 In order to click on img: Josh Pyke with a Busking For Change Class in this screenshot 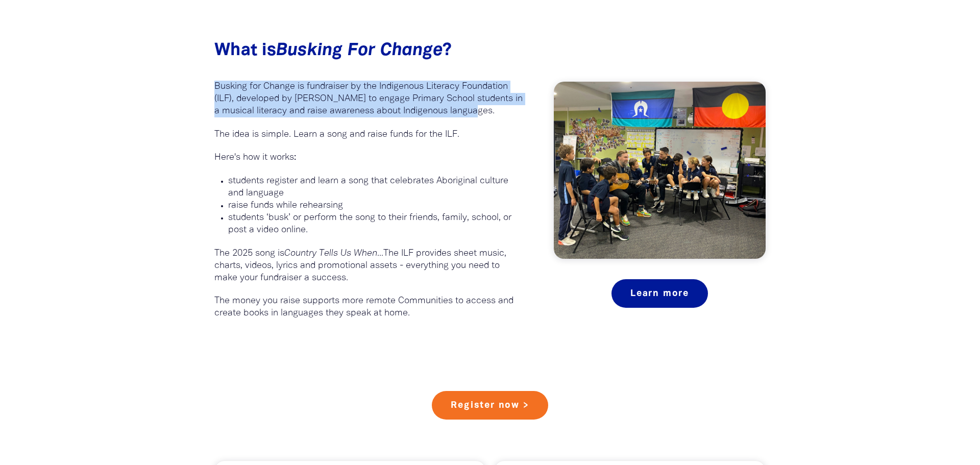, I will do `click(659, 170)`.